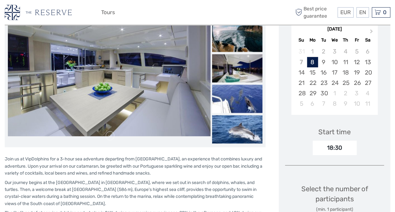 Image resolution: width=395 pixels, height=212 pixels. What do you see at coordinates (372, 33) in the screenshot?
I see `button: Next Month` at bounding box center [372, 33].